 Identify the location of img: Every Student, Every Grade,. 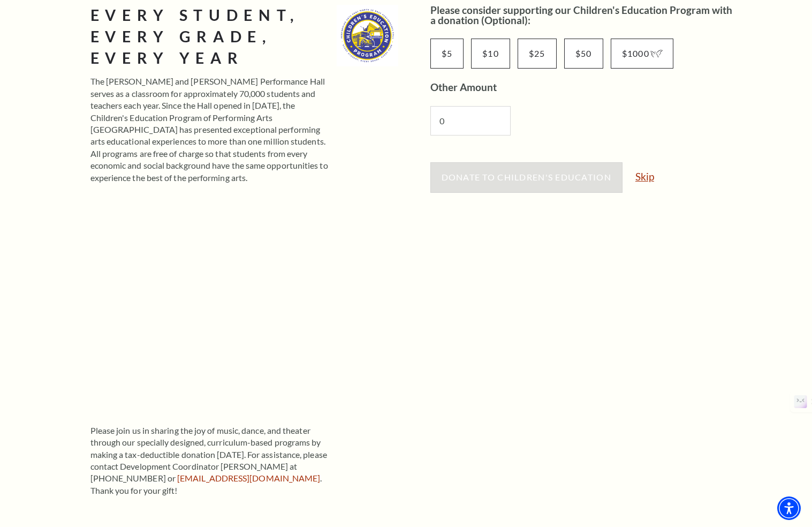
(368, 36).